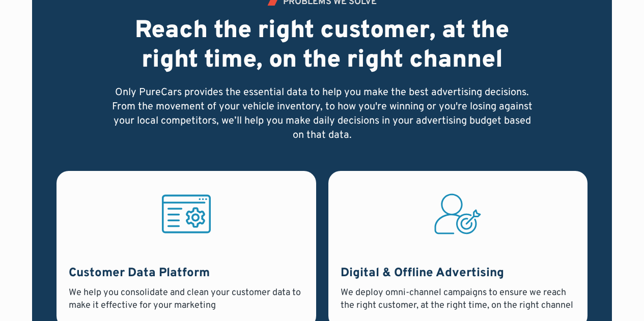 This screenshot has width=644, height=321. Describe the element at coordinates (186, 274) in the screenshot. I see `h3: Customer Data Platform` at that location.